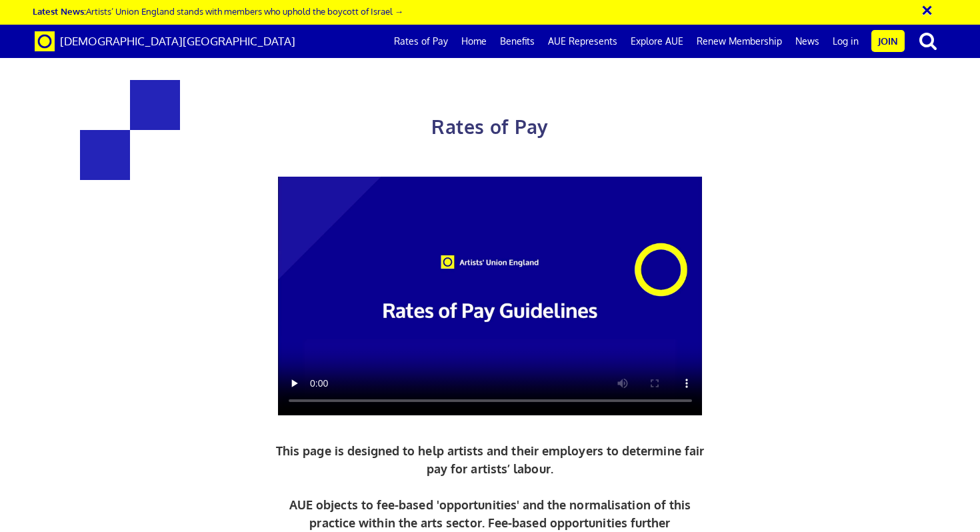  What do you see at coordinates (583, 41) in the screenshot?
I see `a: AUE Represents` at bounding box center [583, 41].